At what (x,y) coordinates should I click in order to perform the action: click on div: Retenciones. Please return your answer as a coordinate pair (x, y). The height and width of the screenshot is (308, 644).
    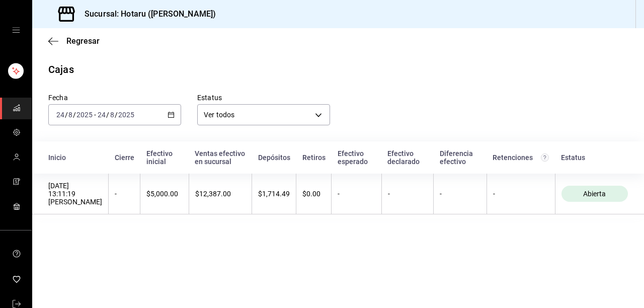
    Looking at the image, I should click on (520, 157).